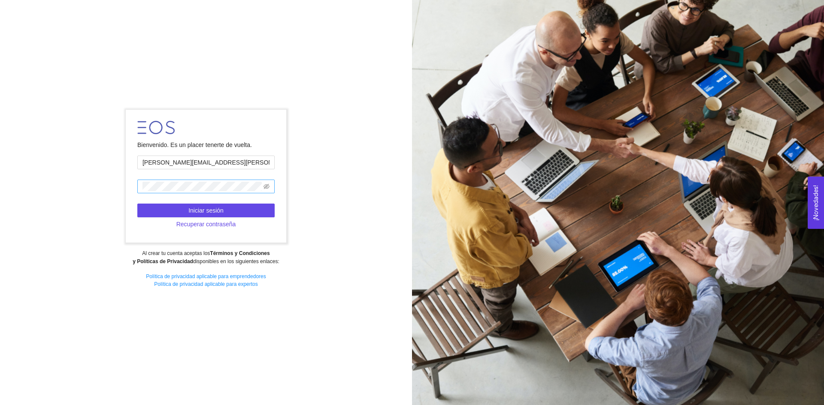 Image resolution: width=824 pixels, height=405 pixels. I want to click on button: Iniciar sesión, so click(206, 211).